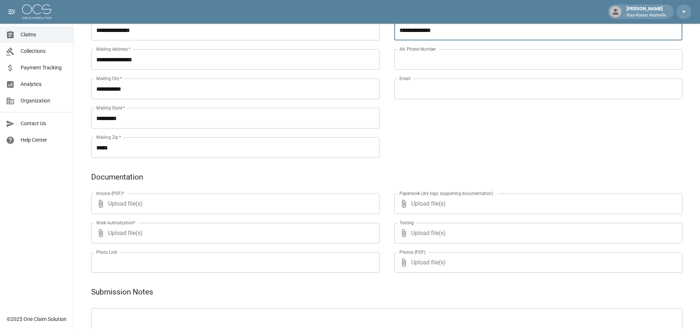  What do you see at coordinates (44, 140) in the screenshot?
I see `span: Help Center` at bounding box center [44, 140].